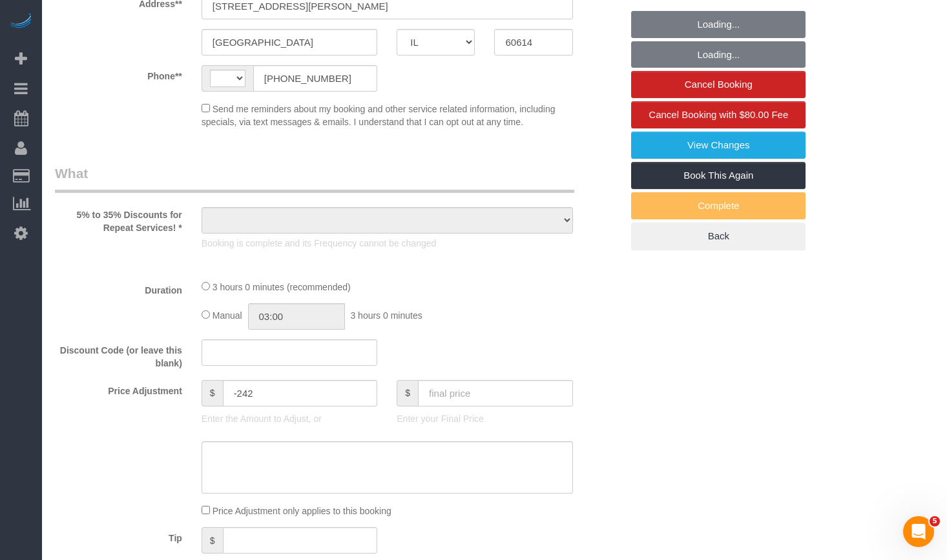 The height and width of the screenshot is (560, 947). What do you see at coordinates (379, 116) in the screenshot?
I see `span: Send me reminders about my booking and other service related information, including specials, via...` at bounding box center [379, 116].